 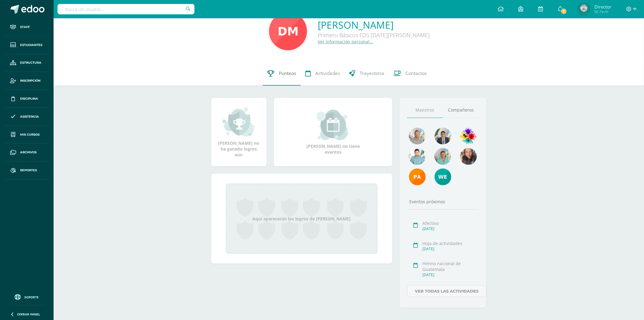 I want to click on span: Actividades, so click(x=327, y=73).